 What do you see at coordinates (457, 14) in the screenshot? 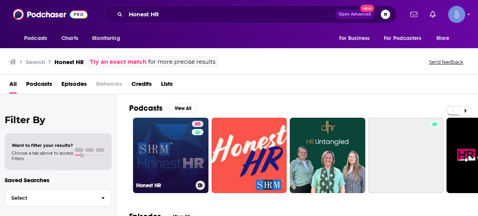
I see `button: Show profile menu` at bounding box center [457, 14].